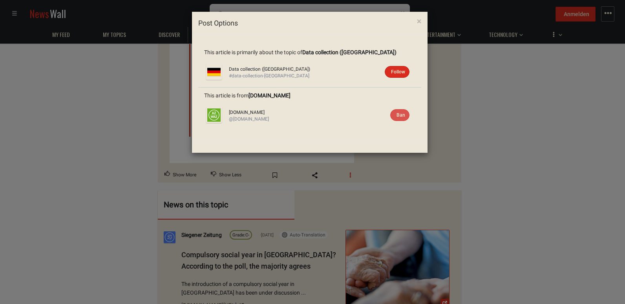  Describe the element at coordinates (214, 72) in the screenshot. I see `img: Profile picture of Data collection (Germany)` at that location.